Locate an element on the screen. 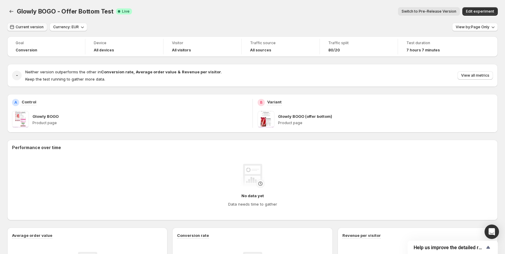 This screenshot has width=505, height=254. h4: All devices is located at coordinates (104, 50).